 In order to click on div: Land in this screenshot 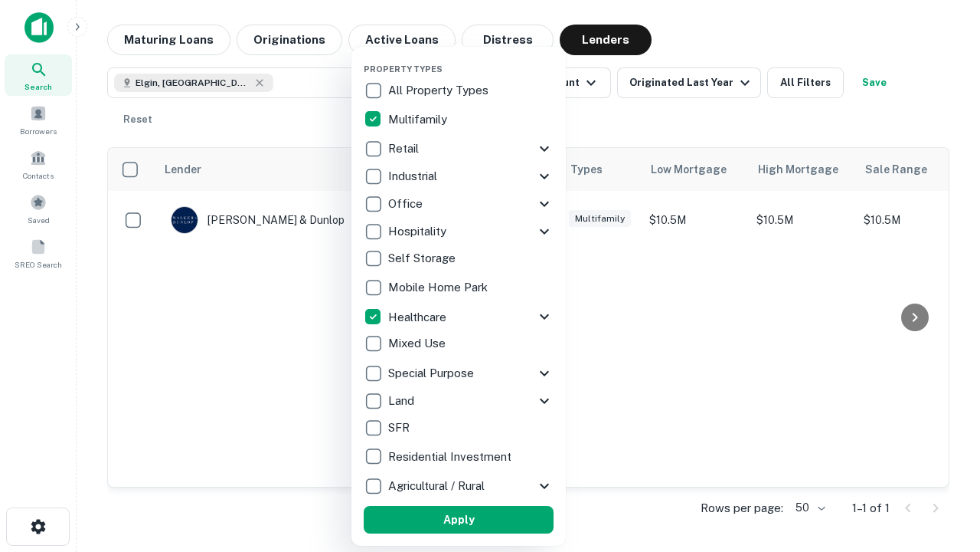, I will do `click(459, 401)`.